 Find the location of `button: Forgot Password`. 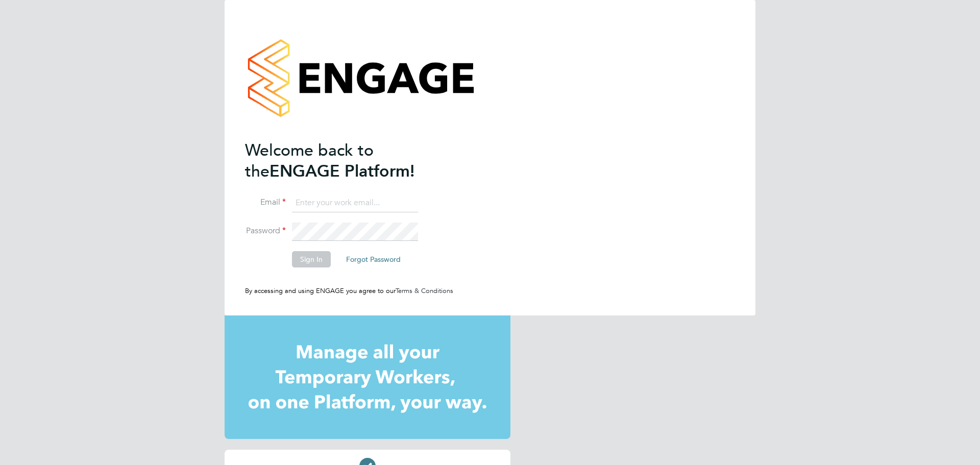

button: Forgot Password is located at coordinates (373, 259).